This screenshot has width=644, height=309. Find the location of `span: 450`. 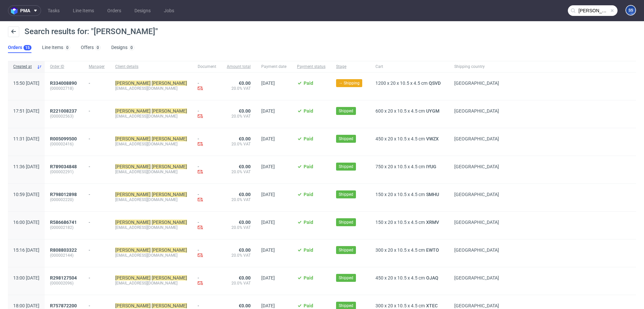

span: 450 is located at coordinates (379, 278).